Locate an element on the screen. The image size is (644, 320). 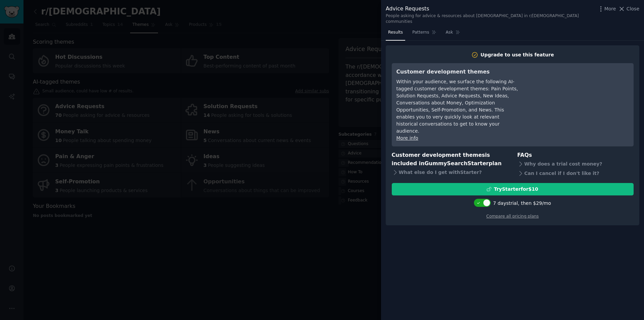
h3: Customer development themes is located at coordinates (457, 72).